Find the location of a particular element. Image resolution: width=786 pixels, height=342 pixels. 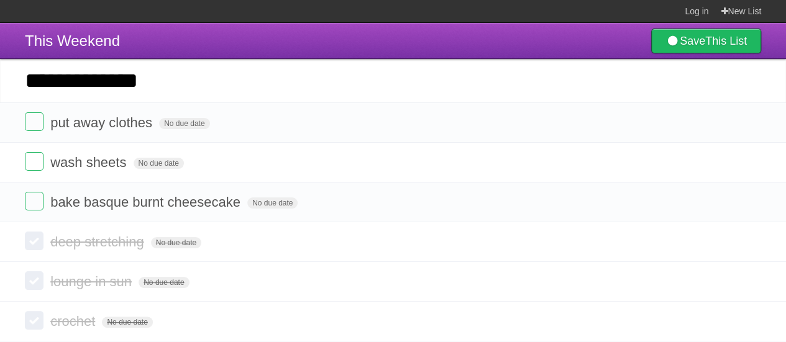

span: lounge in sun is located at coordinates (93, 281).